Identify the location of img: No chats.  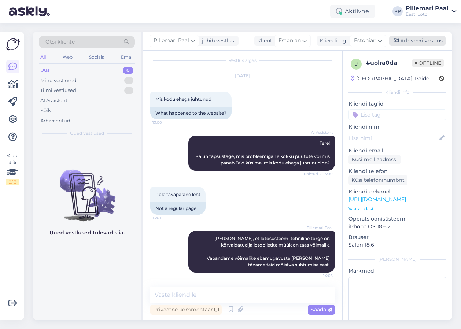
(87, 190).